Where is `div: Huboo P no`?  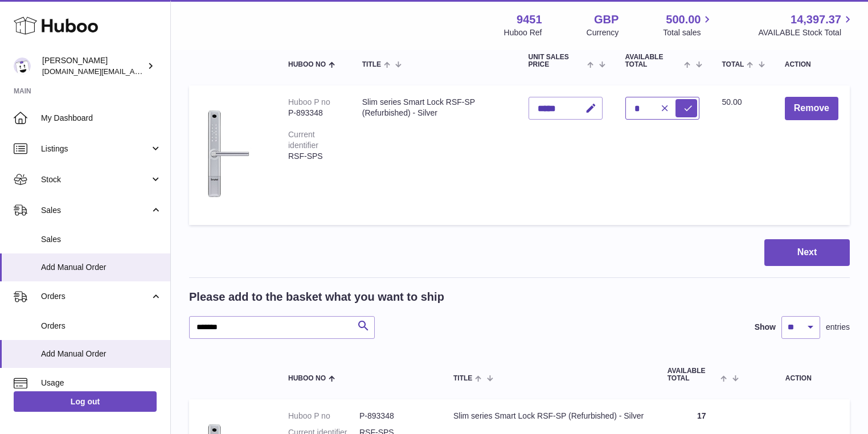 div: Huboo P no is located at coordinates (309, 102).